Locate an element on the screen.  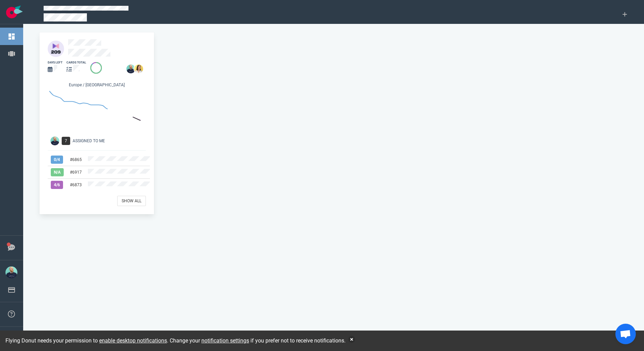
a: Show All is located at coordinates (131, 201).